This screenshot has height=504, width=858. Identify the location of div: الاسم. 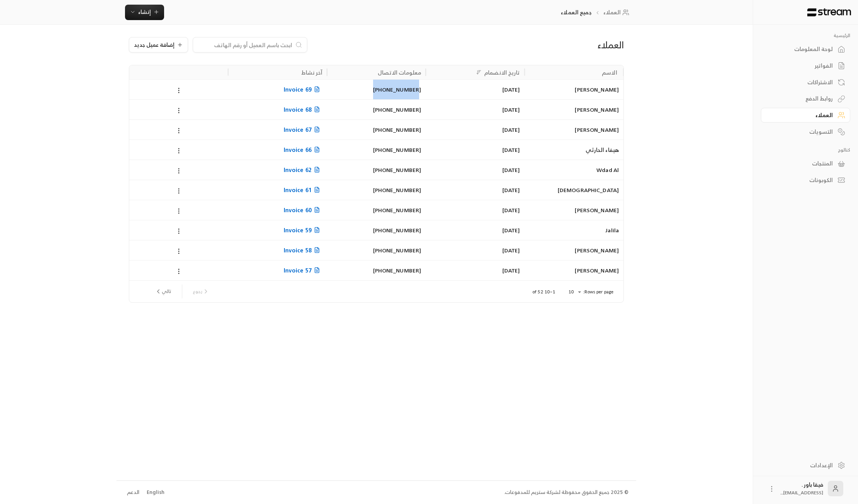
(609, 73).